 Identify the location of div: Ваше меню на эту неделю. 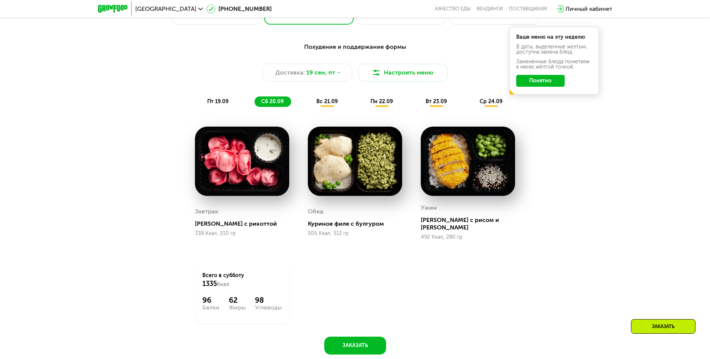
(554, 37).